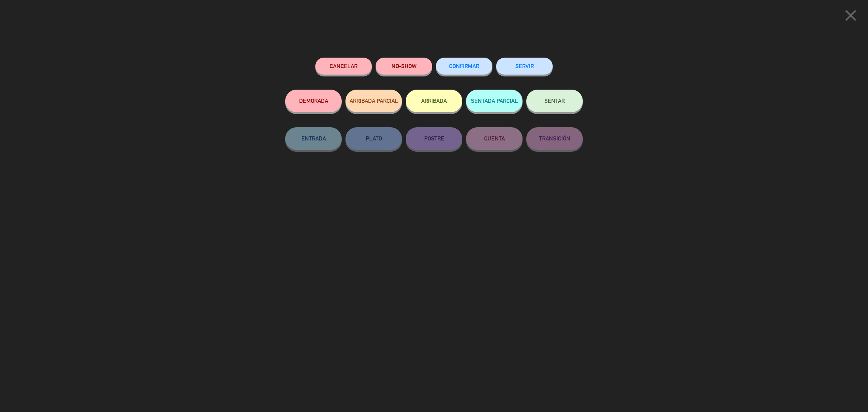  What do you see at coordinates (314, 101) in the screenshot?
I see `button: DEMORADA` at bounding box center [314, 101].